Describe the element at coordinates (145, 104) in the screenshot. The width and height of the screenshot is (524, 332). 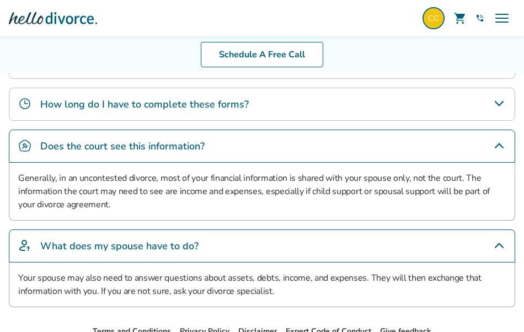
I see `h4: How long do I have to complete these forms?` at that location.